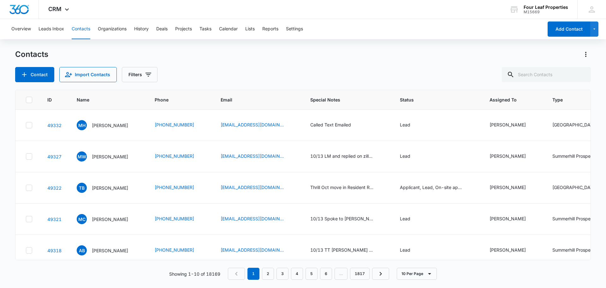  I want to click on div: Special Notes - 10/13 TT allison kids were still getting ready for school she will call me back -..., so click(347, 250).